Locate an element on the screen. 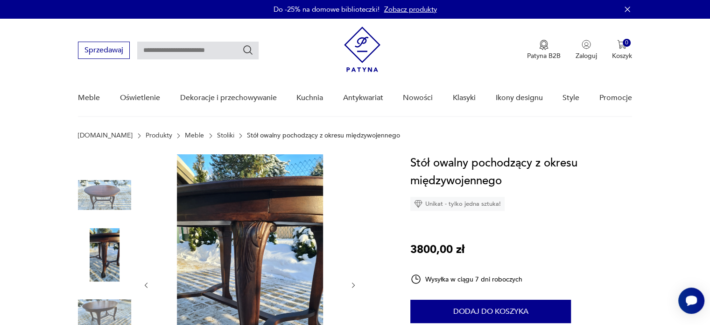  button: Dodaj do koszyka is located at coordinates (491, 311).